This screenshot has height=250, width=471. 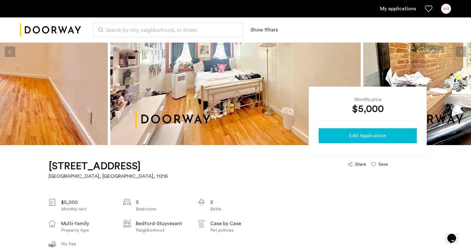 I want to click on div: Share, so click(x=361, y=165).